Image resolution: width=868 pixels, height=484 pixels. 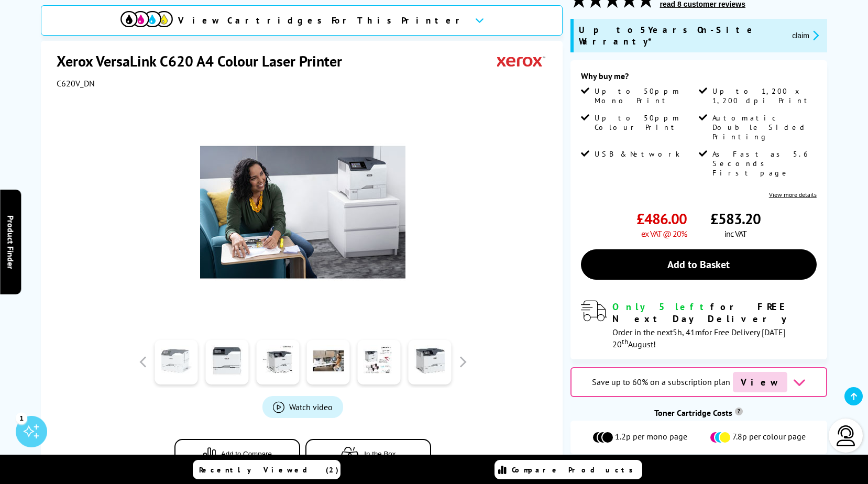 What do you see at coordinates (698, 413) in the screenshot?
I see `div: Toner Cartridge Costs` at bounding box center [698, 413].